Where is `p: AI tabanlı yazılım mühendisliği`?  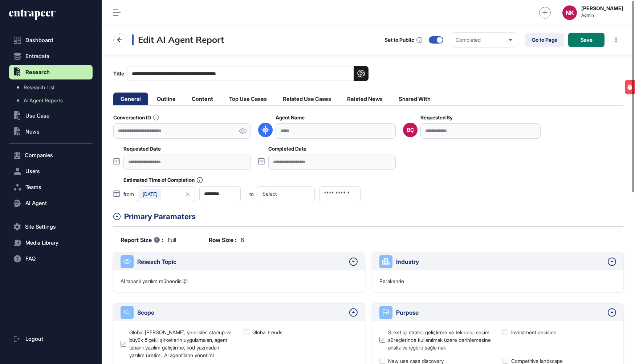 p: AI tabanlı yazılım mühendisliği is located at coordinates (154, 281).